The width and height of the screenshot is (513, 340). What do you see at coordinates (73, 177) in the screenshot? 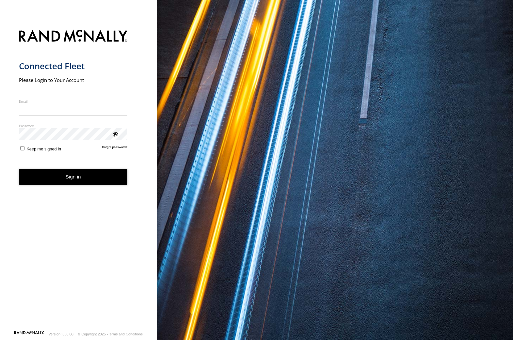
I see `button: Sign in` at bounding box center [73, 177].